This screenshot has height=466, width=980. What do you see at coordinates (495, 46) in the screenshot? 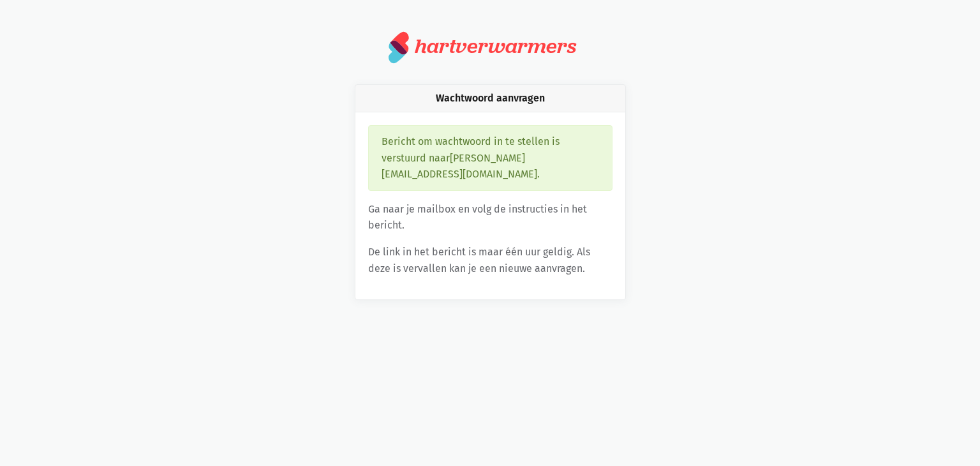
I see `div: hartverwarmers` at bounding box center [495, 46].